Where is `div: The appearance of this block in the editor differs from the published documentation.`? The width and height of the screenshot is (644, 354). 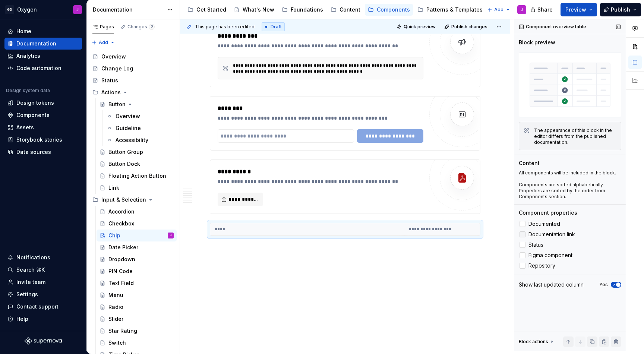
div: The appearance of this block in the editor differs from the published documentation. is located at coordinates (575, 136).